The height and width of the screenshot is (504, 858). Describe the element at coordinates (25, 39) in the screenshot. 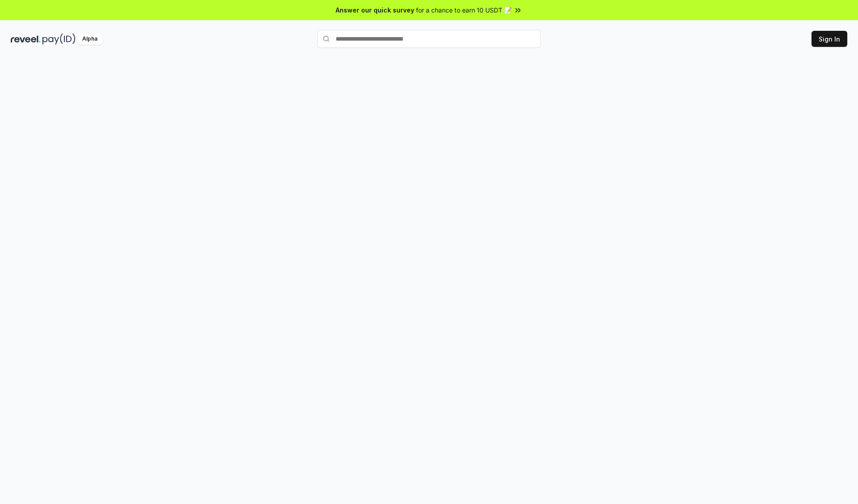

I see `img: reveel_dark` at that location.